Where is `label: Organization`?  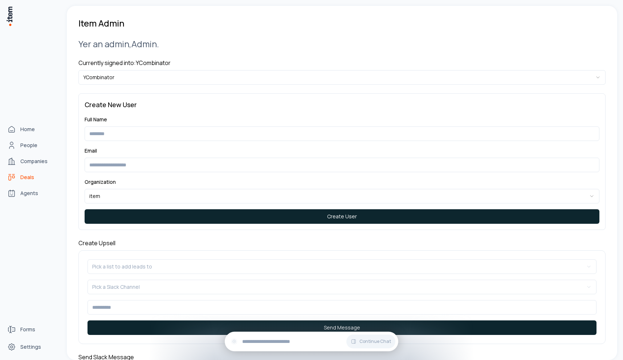 label: Organization is located at coordinates (100, 181).